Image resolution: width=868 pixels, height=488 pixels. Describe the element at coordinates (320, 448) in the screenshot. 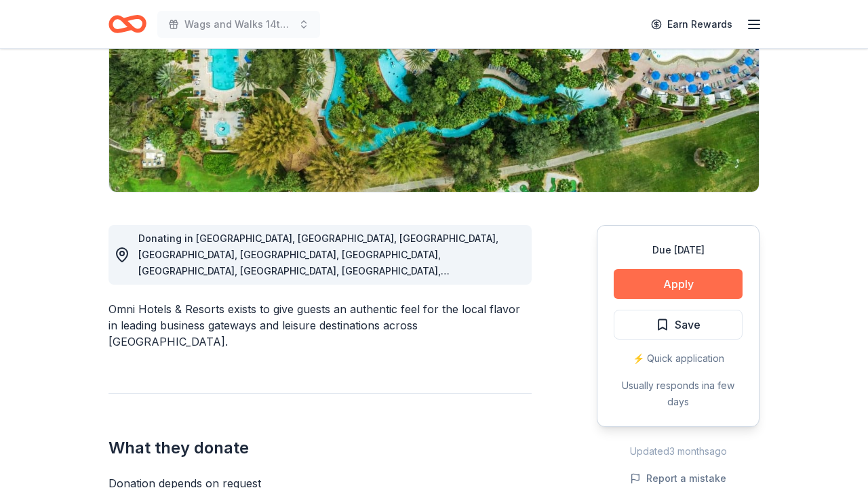

I see `h2: What they donate` at that location.